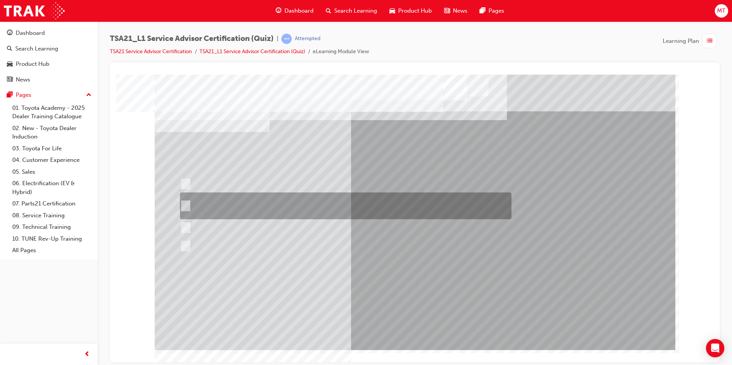 This screenshot has height=365, width=732. I want to click on a: pages-iconPages, so click(492, 11).